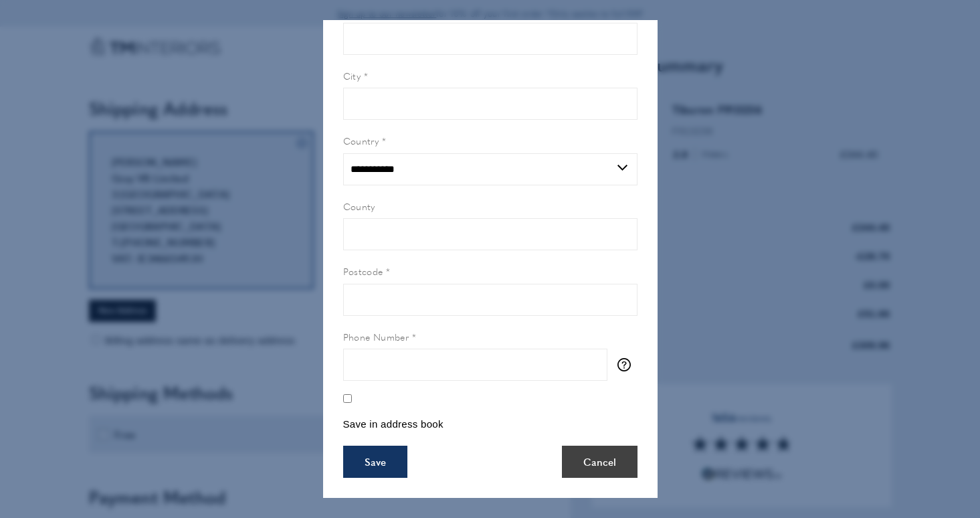 The height and width of the screenshot is (518, 980). I want to click on span: Save in address book, so click(394, 424).